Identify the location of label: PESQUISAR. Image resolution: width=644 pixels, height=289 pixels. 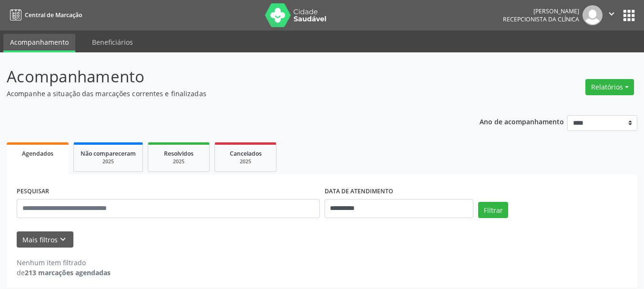
(33, 191).